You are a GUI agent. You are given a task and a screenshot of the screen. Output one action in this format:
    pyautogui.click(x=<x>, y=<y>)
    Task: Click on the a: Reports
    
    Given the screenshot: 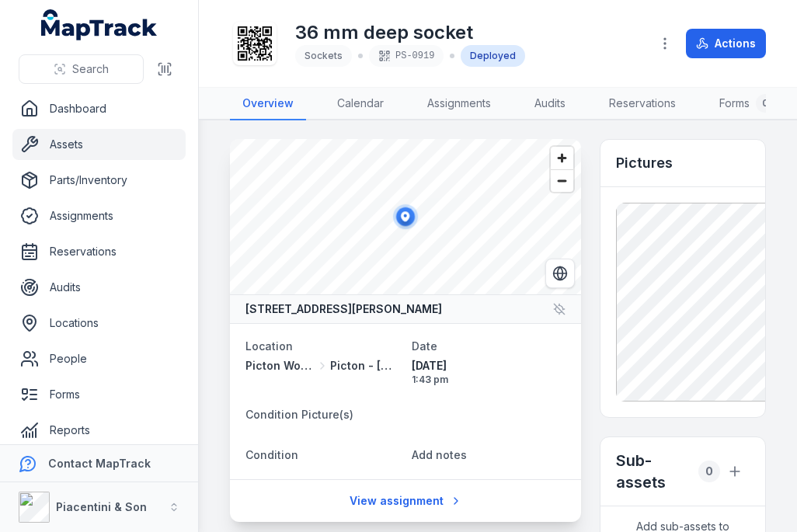 What is the action you would take?
    pyautogui.click(x=99, y=430)
    